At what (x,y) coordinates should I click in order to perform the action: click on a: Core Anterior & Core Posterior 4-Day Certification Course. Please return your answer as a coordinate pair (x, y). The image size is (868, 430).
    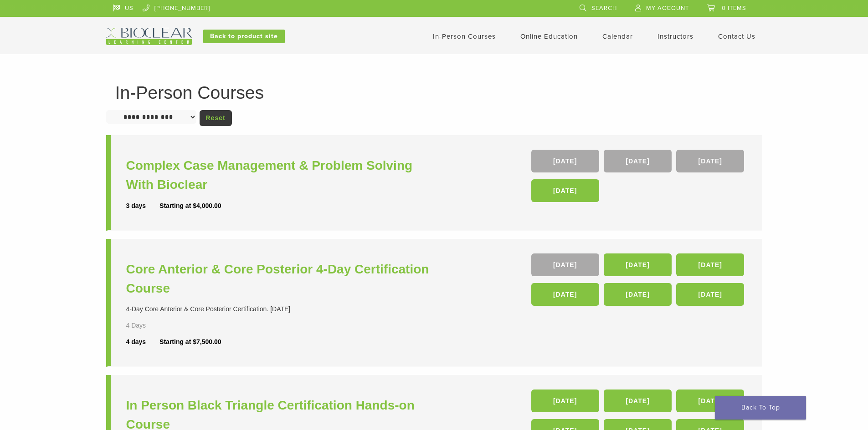
    Looking at the image, I should click on (281, 279).